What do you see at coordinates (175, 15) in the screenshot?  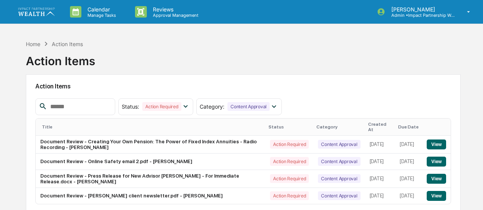 I see `p: Approval Management` at bounding box center [175, 15].